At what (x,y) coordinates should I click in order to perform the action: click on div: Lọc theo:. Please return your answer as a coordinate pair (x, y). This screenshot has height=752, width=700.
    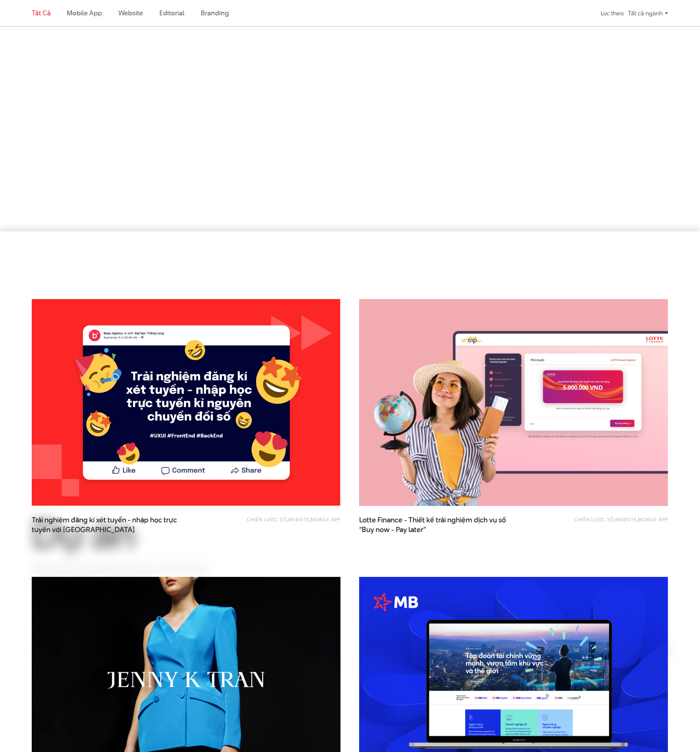
    Looking at the image, I should click on (612, 13).